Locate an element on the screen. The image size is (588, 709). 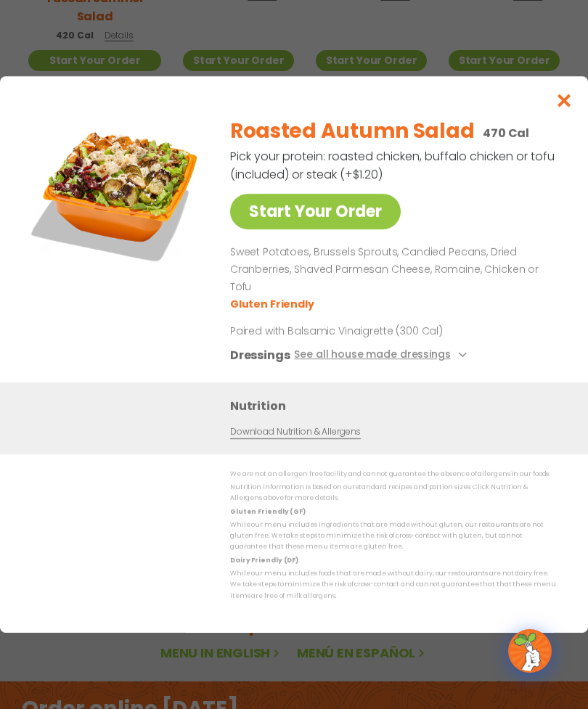
img: wpChatIcon is located at coordinates (530, 651).